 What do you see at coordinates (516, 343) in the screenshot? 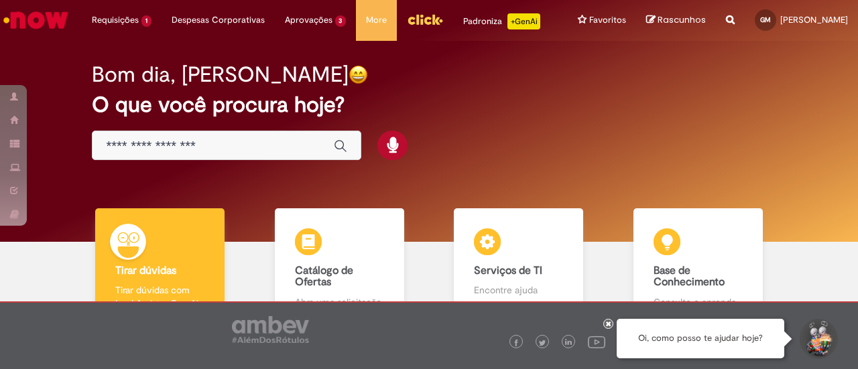
I see `img: logo_footer_facebook.png` at bounding box center [516, 343].